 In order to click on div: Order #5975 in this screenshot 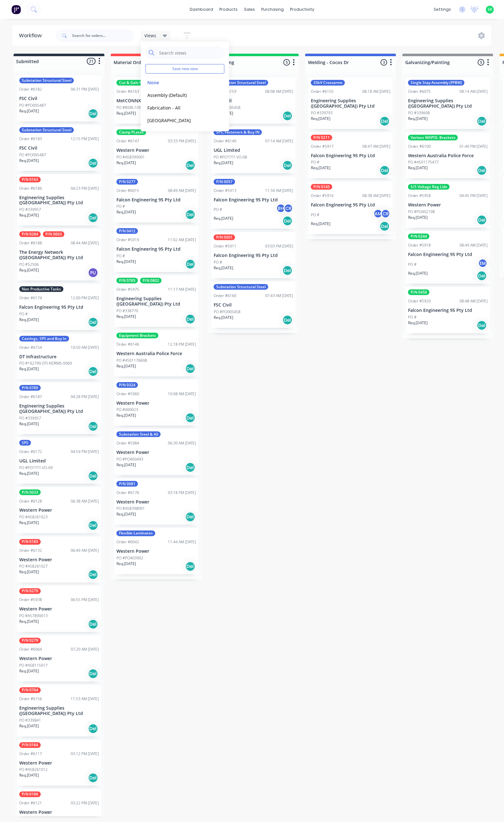, I will do `click(128, 289)`.